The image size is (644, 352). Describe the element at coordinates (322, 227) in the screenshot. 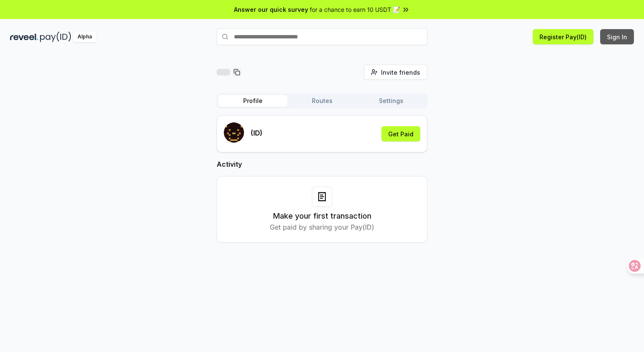

I see `p: Get paid by sharing your Pay(ID)` at that location.